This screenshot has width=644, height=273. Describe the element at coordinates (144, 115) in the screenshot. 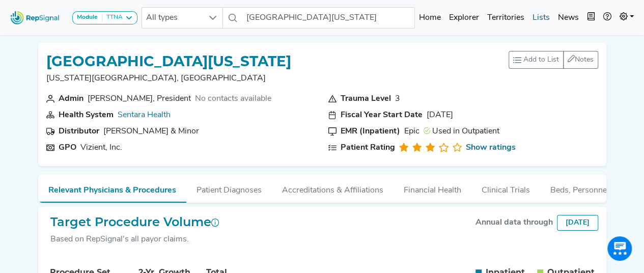

I see `div: Sentara Health` at that location.